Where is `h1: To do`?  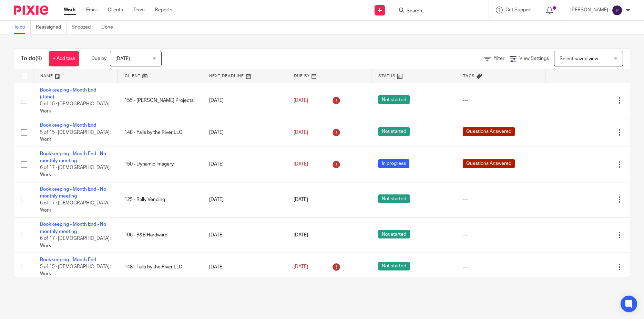
h1: To do is located at coordinates (32, 59).